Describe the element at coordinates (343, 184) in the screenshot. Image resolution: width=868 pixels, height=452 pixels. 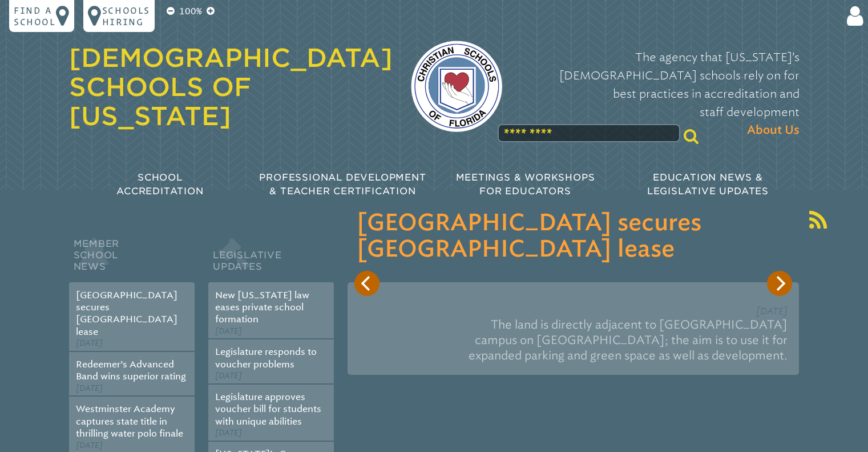
I see `span: Professional Development & Teacher Certification` at that location.